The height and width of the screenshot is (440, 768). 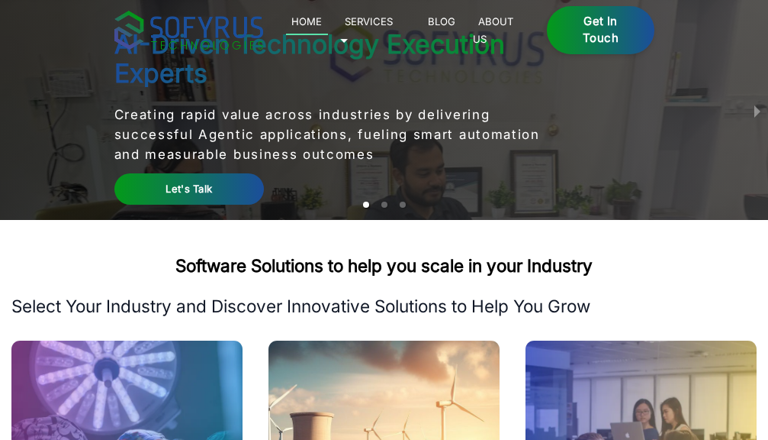 I want to click on a: Services 🞃, so click(x=366, y=30).